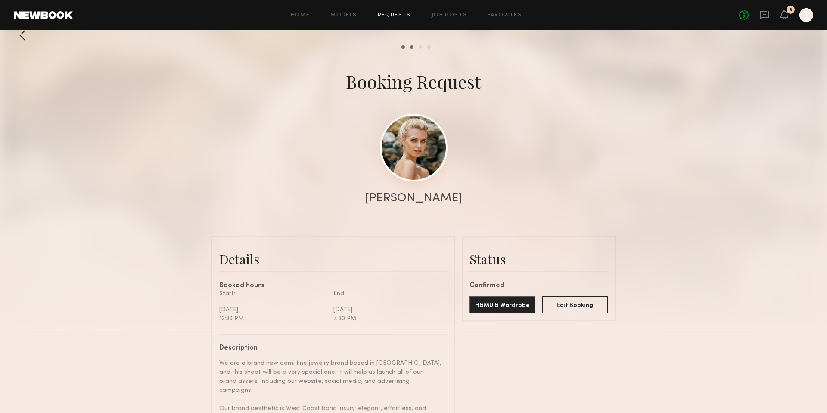  I want to click on div: Details, so click(333, 259).